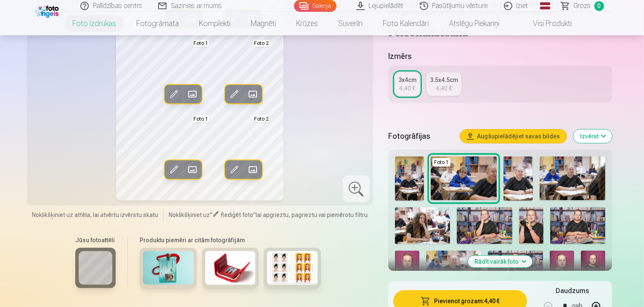 This screenshot has width=644, height=307. I want to click on span: Rediģēt foto, so click(237, 215).